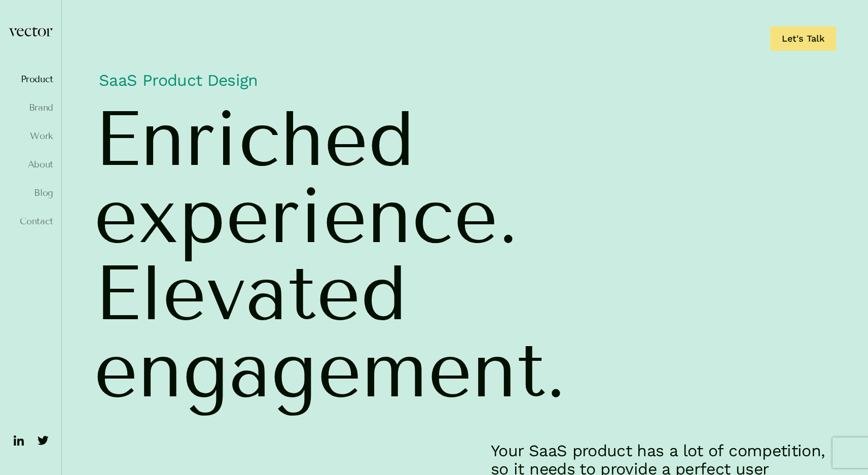 The width and height of the screenshot is (868, 475). What do you see at coordinates (250, 293) in the screenshot?
I see `span: Elevated` at bounding box center [250, 293].